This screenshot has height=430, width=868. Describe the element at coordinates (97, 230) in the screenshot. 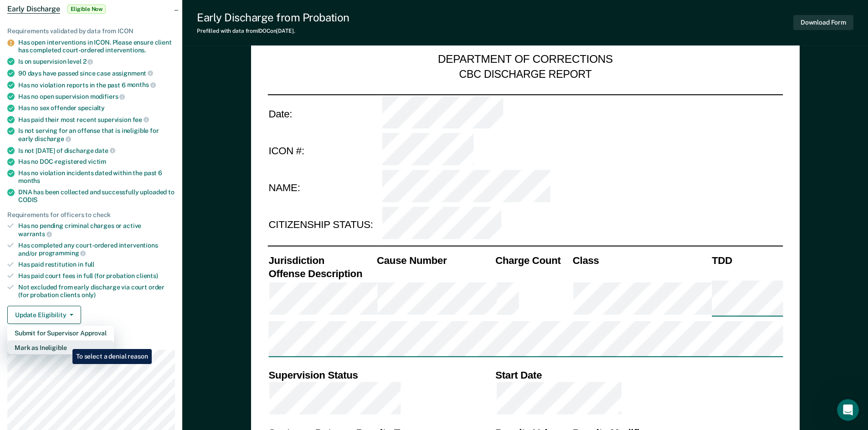

I see `div: Has no pending criminal charges or active` at that location.